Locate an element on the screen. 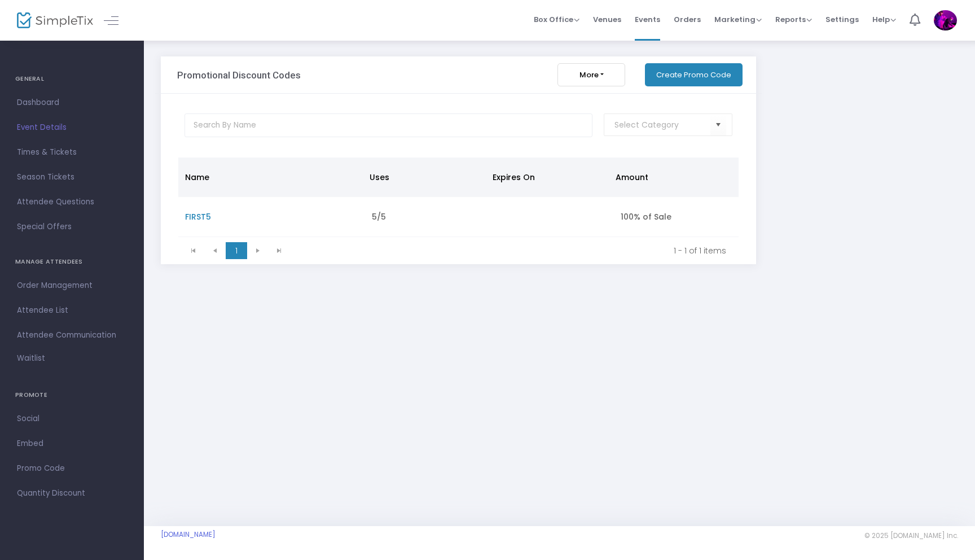 The height and width of the screenshot is (560, 975). span: Event Details is located at coordinates (71, 127).